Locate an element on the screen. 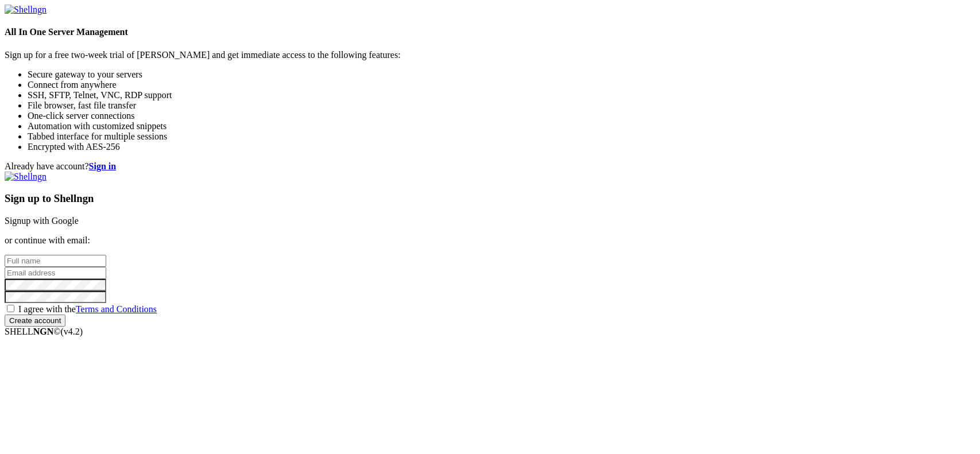  li: Encrypted with AES-256 is located at coordinates (501, 147).